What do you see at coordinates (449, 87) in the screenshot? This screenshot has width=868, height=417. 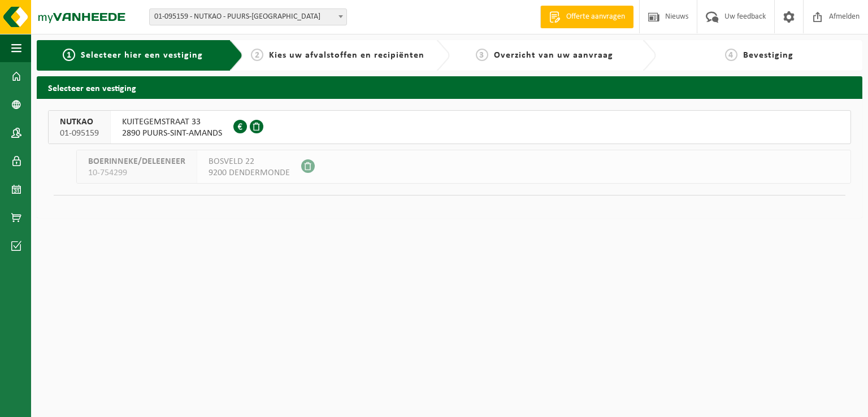 I see `h2: Selecteer een vestiging` at bounding box center [449, 87].